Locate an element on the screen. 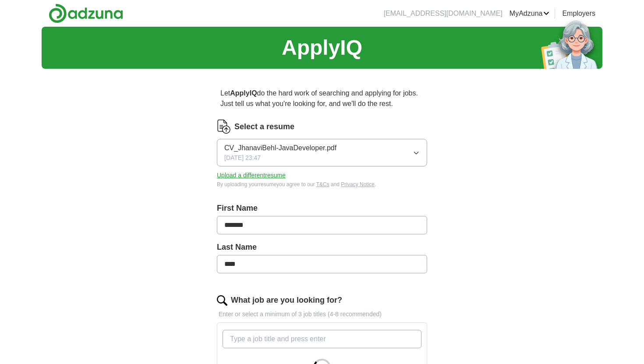 This screenshot has width=644, height=364. p: Enter or select a minimum of 3 job titles (4-8 recommended) is located at coordinates (322, 314).